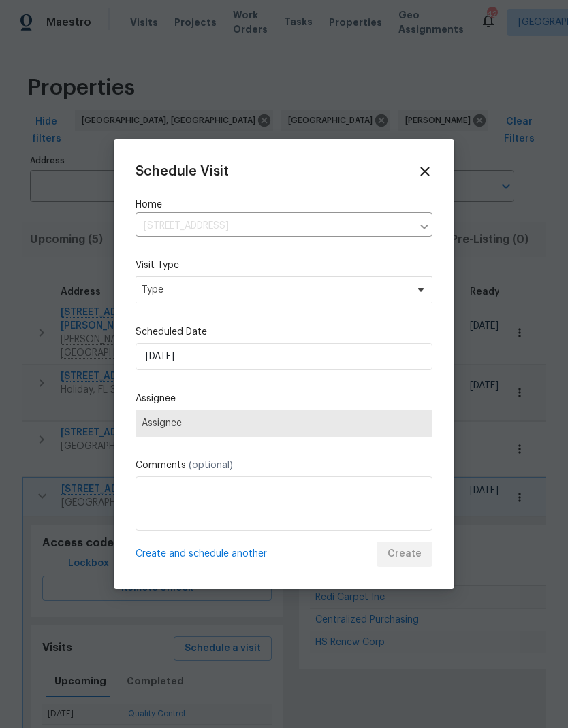 This screenshot has width=568, height=728. I want to click on label: Home, so click(284, 205).